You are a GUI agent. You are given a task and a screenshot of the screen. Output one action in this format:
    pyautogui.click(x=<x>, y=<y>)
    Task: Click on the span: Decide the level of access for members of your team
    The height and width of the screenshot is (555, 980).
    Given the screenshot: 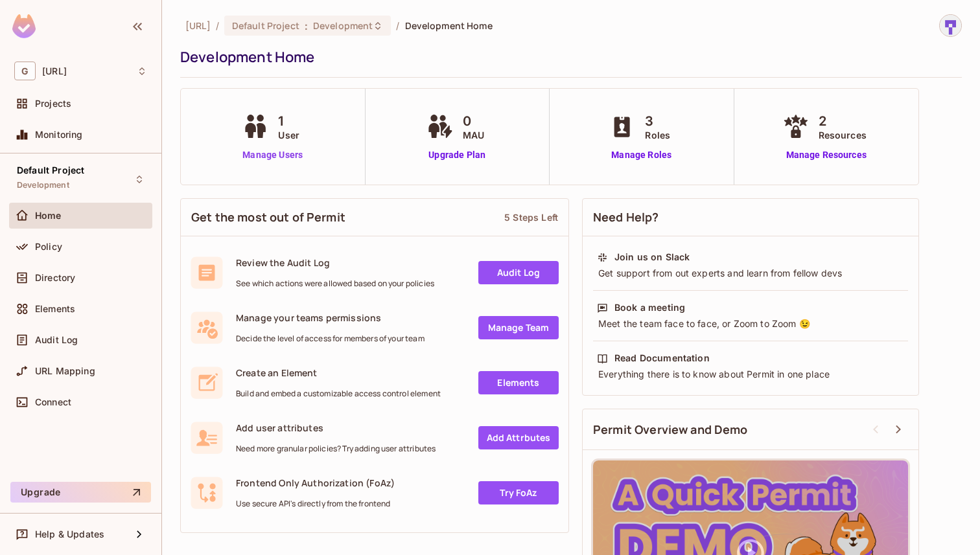 What is the action you would take?
    pyautogui.click(x=330, y=339)
    